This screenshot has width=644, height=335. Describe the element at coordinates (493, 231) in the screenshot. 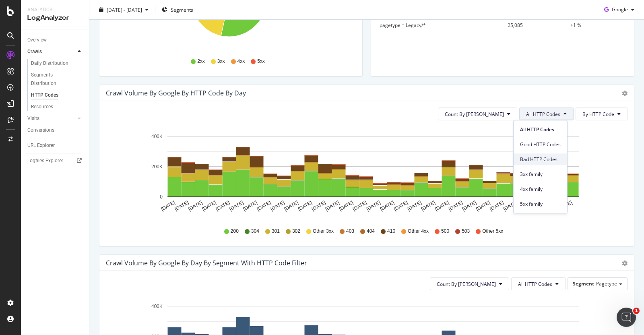

I see `span: Other 5xx` at that location.